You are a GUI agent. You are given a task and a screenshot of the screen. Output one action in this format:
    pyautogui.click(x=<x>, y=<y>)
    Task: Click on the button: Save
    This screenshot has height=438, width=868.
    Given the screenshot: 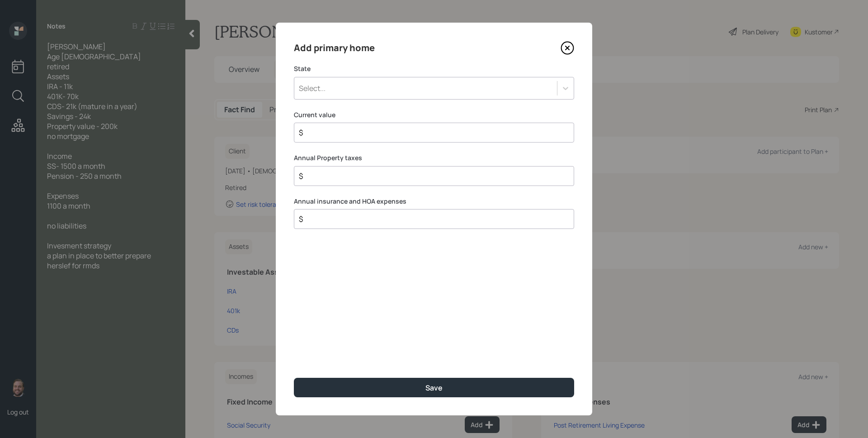 What is the action you would take?
    pyautogui.click(x=434, y=387)
    